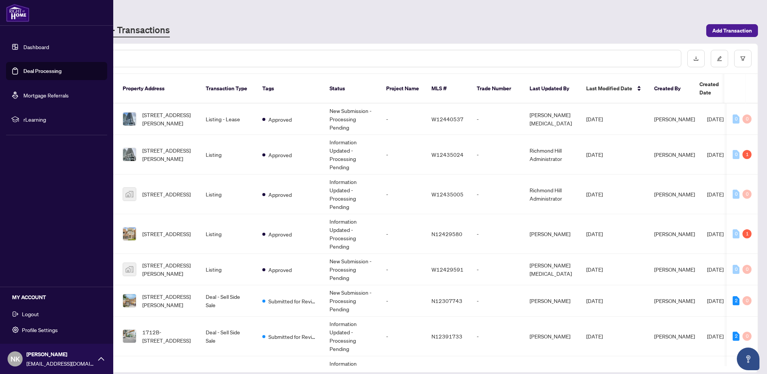 This screenshot has width=767, height=374. Describe the element at coordinates (720, 89) in the screenshot. I see `th: Created Date` at that location.